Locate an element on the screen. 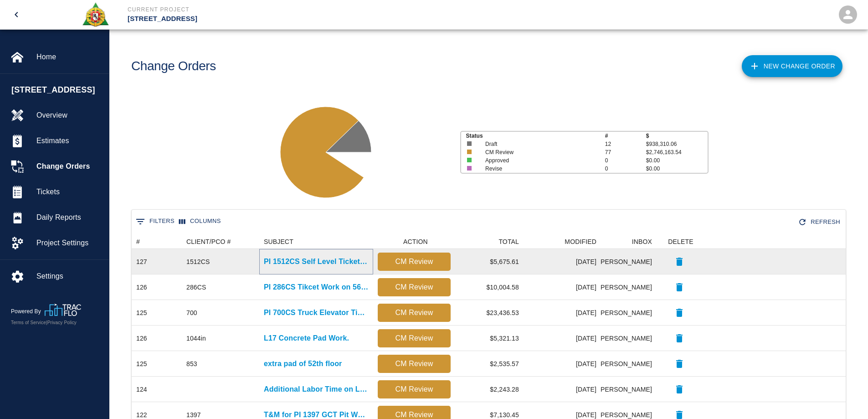 Image resolution: width=868 pixels, height=419 pixels. p: Powered By is located at coordinates (28, 312).